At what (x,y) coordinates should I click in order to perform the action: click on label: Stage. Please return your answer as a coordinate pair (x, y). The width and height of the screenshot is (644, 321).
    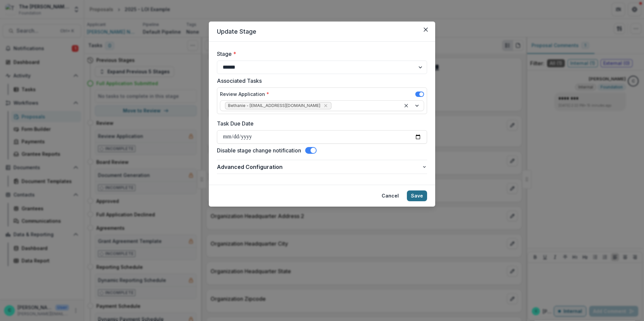
    Looking at the image, I should click on (320, 54).